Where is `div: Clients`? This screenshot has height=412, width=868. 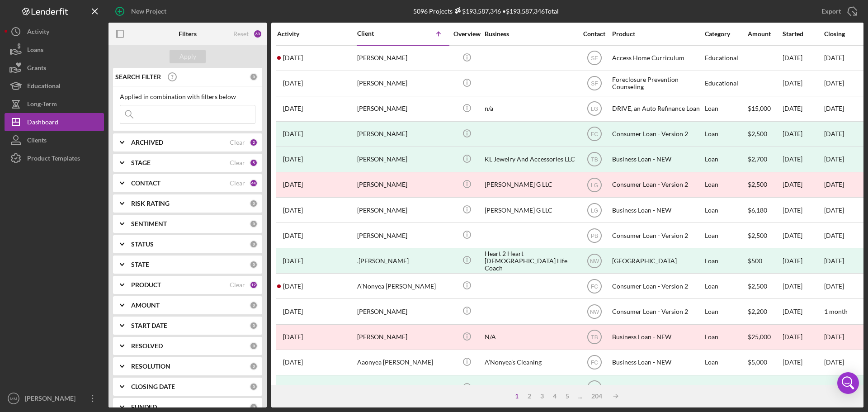 div: Clients is located at coordinates (36, 141).